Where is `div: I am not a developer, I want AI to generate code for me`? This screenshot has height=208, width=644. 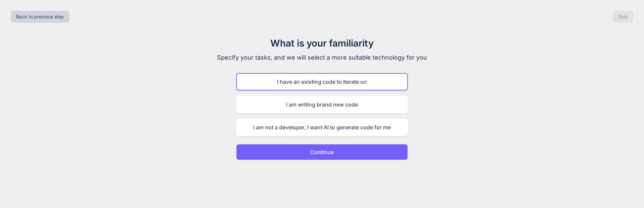
div: I am not a developer, I want AI to generate code for me is located at coordinates (322, 127).